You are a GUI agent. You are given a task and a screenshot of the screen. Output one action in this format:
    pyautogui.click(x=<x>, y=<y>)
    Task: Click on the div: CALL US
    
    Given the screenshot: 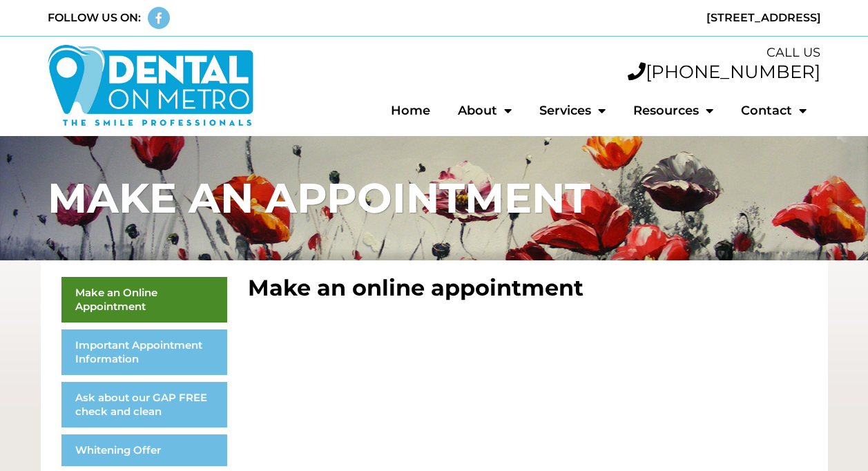 What is the action you would take?
    pyautogui.click(x=544, y=53)
    